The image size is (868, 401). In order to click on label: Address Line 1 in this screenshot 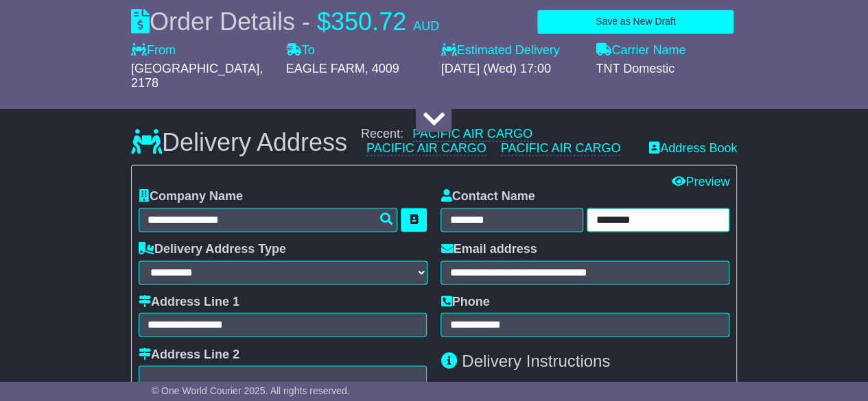, I will do `click(189, 303)`.